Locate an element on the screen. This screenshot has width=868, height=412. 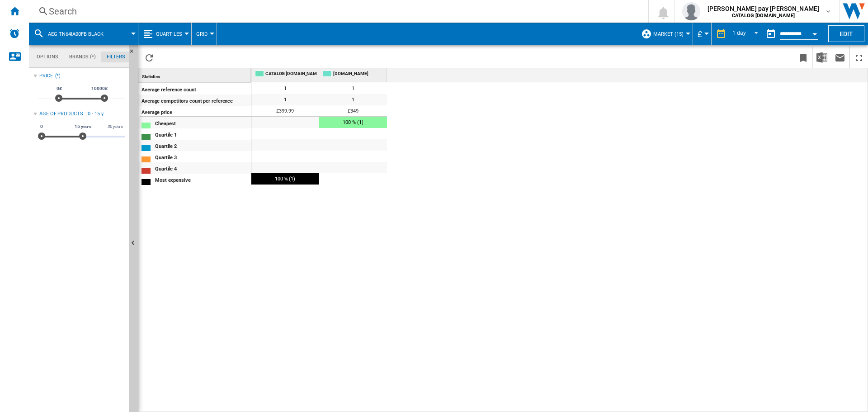
div: Quartile 2 is located at coordinates (203, 145).